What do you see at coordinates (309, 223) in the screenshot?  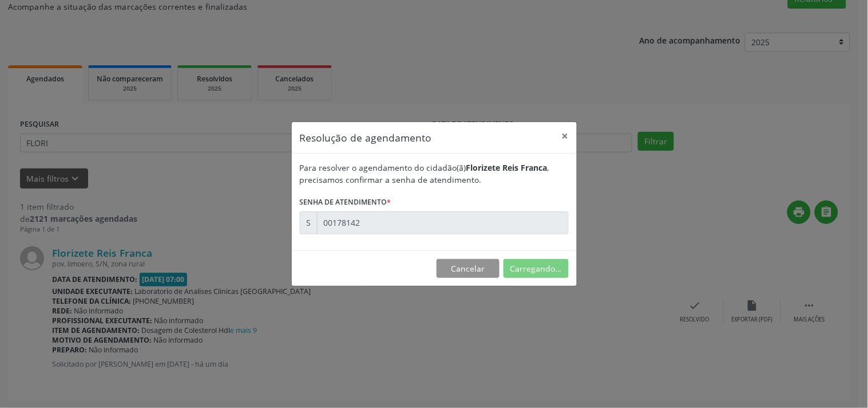 I see `div: S` at bounding box center [309, 223].